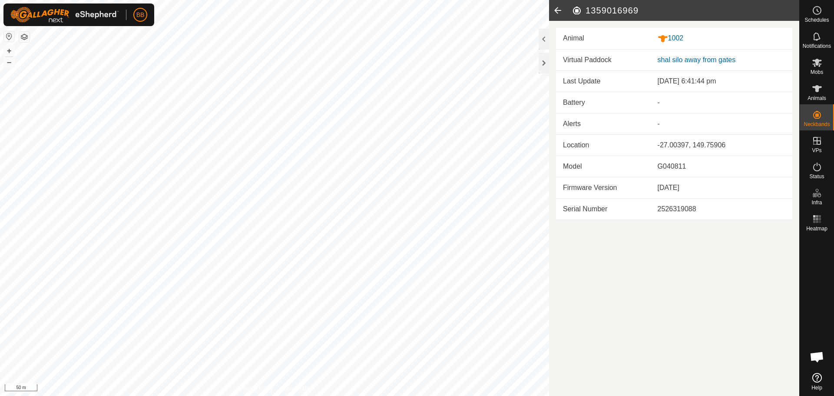 This screenshot has width=834, height=396. Describe the element at coordinates (140, 15) in the screenshot. I see `span: BB` at that location.